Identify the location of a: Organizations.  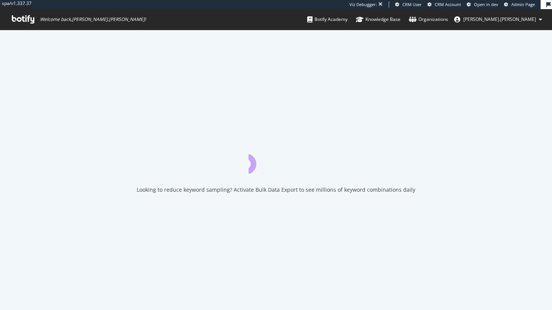
(428, 19).